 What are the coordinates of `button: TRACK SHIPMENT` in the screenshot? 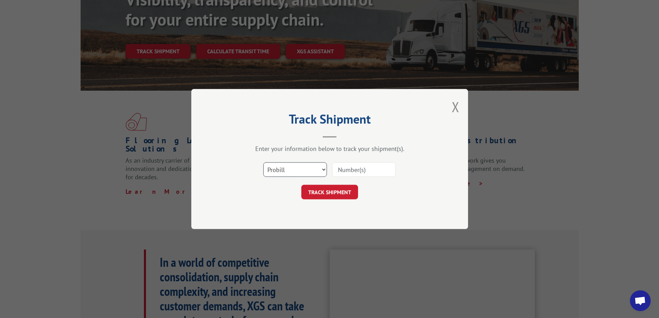 It's located at (330, 192).